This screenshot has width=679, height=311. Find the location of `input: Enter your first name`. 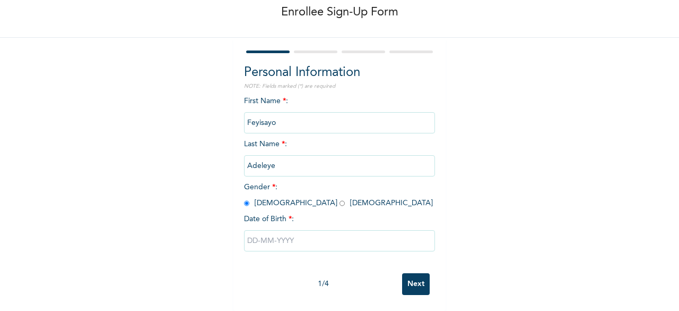

input: Enter your first name is located at coordinates (340, 123).